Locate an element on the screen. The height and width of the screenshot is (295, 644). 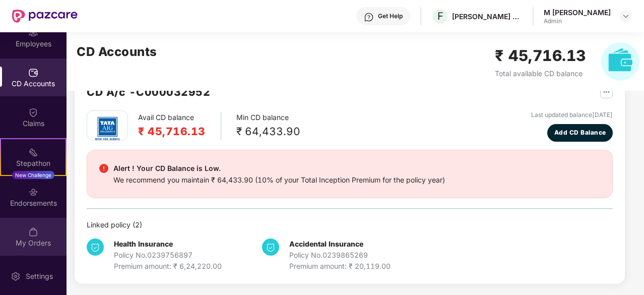
img: svg+xml;base64,PHN2ZyB4bWxucz0iaHR0cDovL3d3dy53My5vcmcvMjAwMC9zdmciIHdpZHRoPSIyMSIgaGVpZ2h0PSIyMC... is located at coordinates (33, 152).